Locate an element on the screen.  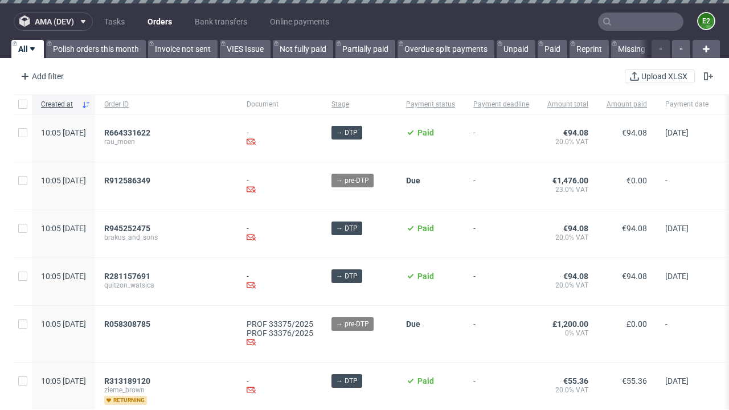
figcaption: e2 is located at coordinates (706, 21).